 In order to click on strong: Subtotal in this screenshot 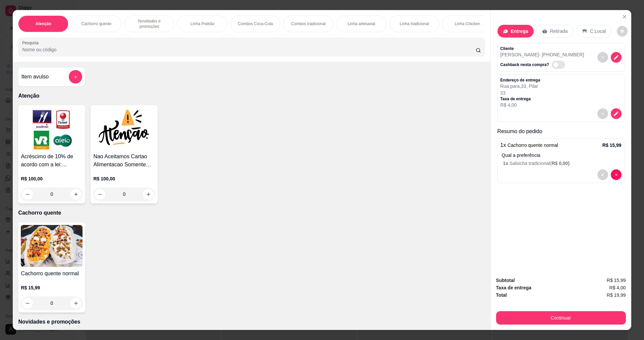, I will do `click(506, 280)`.